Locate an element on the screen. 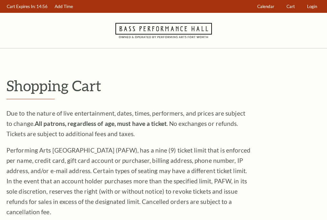  a: Calendar is located at coordinates (266, 6).